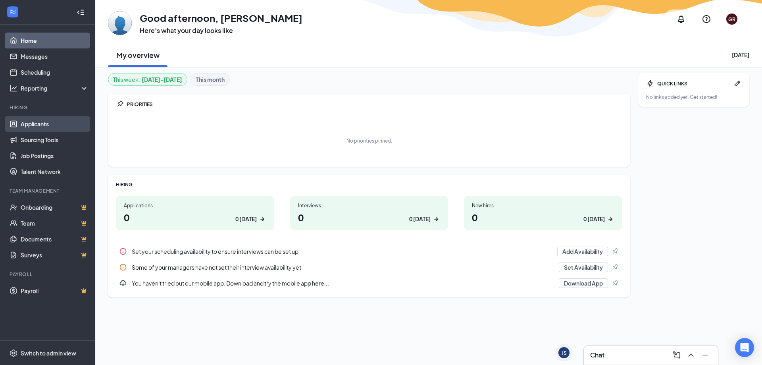  What do you see at coordinates (681, 19) in the screenshot?
I see `svg: Notifications` at bounding box center [681, 19].